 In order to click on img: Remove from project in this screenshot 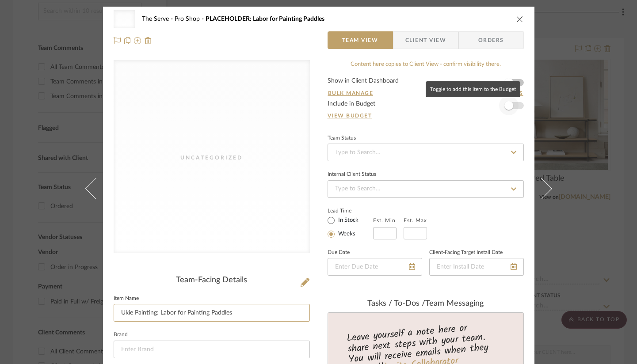, I will do `click(148, 41)`.